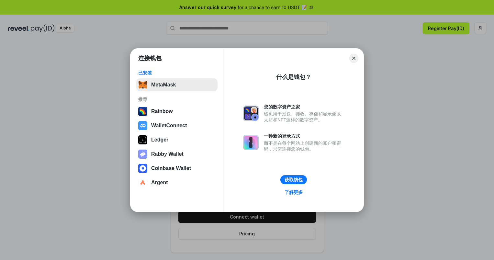 This screenshot has width=494, height=260. Describe the element at coordinates (177, 73) in the screenshot. I see `div: 已安装` at that location.